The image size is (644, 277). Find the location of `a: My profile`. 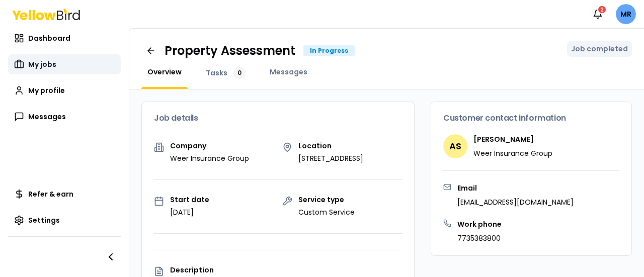

a: My profile is located at coordinates (64, 90).